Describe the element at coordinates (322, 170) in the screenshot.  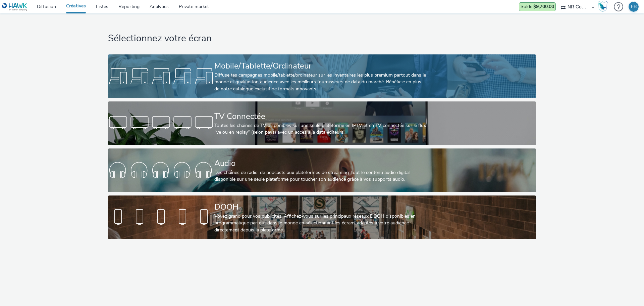
I see `a: AudioDes chaînes de radio, de podcasts aux plateformes de streaming: tout le contenu audio digita...` at that location.